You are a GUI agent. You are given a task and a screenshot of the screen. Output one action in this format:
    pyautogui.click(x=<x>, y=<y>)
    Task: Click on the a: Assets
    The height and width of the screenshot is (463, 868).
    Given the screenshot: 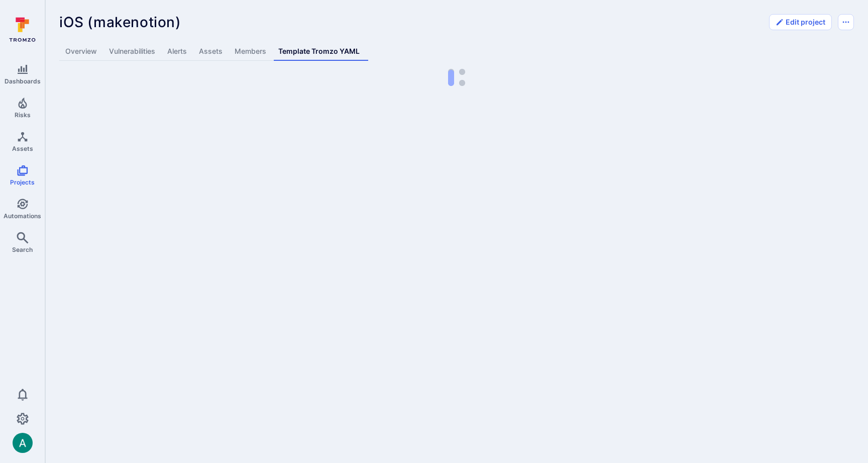 What is the action you would take?
    pyautogui.click(x=210, y=51)
    